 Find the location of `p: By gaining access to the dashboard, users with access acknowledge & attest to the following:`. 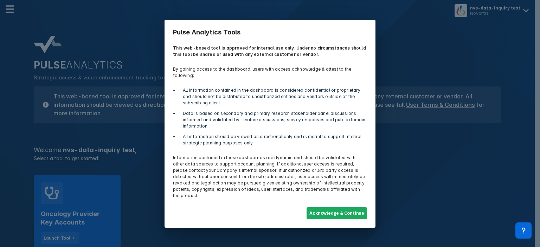

p: By gaining access to the dashboard, users with access acknowledge & attest to the following: is located at coordinates (270, 72).